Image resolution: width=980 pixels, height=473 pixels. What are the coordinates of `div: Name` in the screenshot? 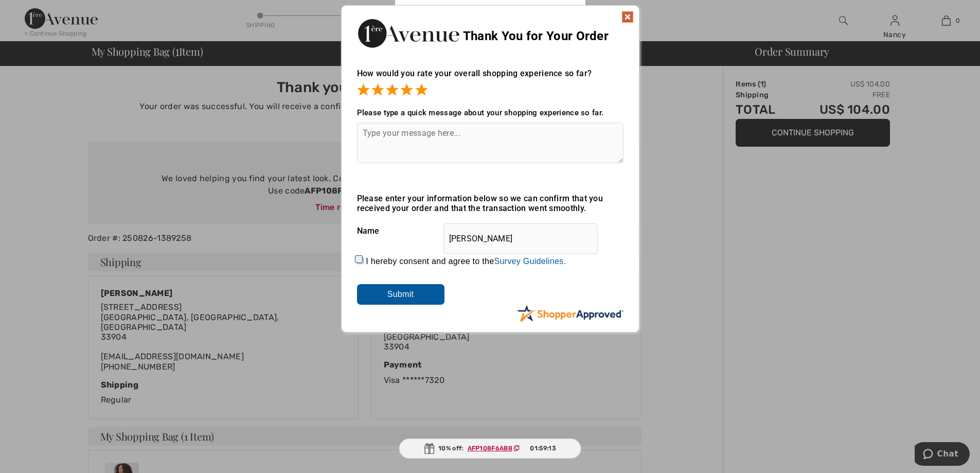 It's located at (491, 231).